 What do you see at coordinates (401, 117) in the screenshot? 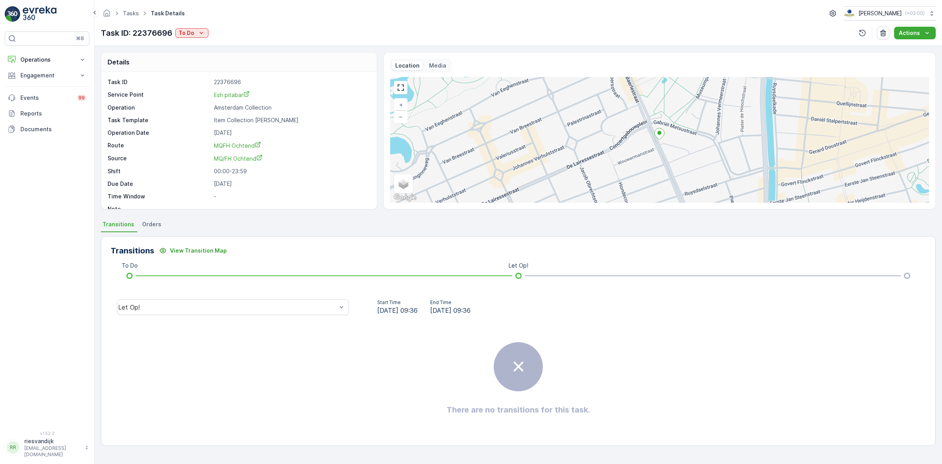
I see `a: Zoom Out` at bounding box center [401, 117].